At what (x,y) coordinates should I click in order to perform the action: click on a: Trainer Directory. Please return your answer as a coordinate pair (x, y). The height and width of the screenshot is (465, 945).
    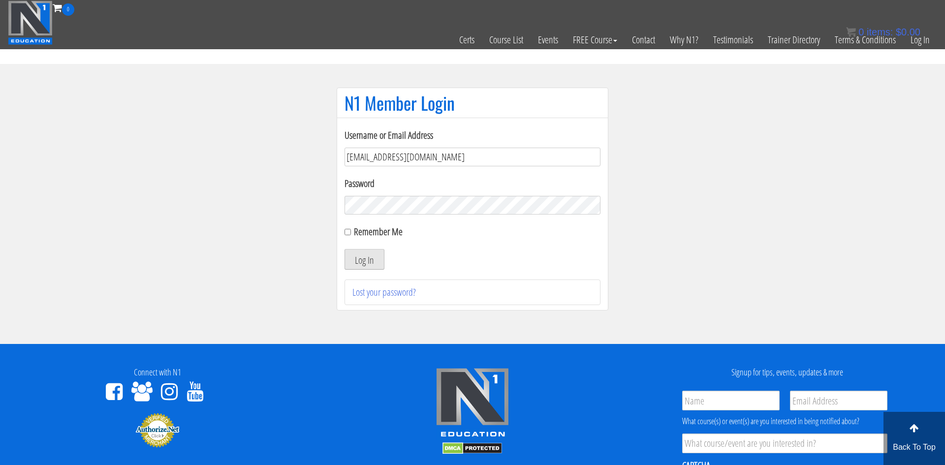
    Looking at the image, I should click on (794, 40).